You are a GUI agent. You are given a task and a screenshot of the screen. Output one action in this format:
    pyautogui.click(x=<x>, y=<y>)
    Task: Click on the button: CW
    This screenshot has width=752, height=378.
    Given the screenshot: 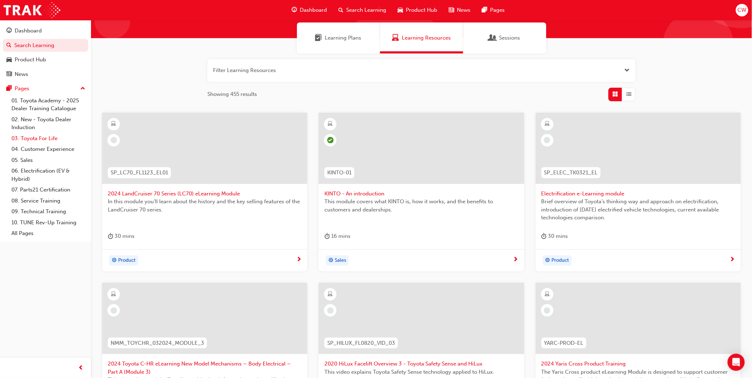 What is the action you would take?
    pyautogui.click(x=742, y=10)
    